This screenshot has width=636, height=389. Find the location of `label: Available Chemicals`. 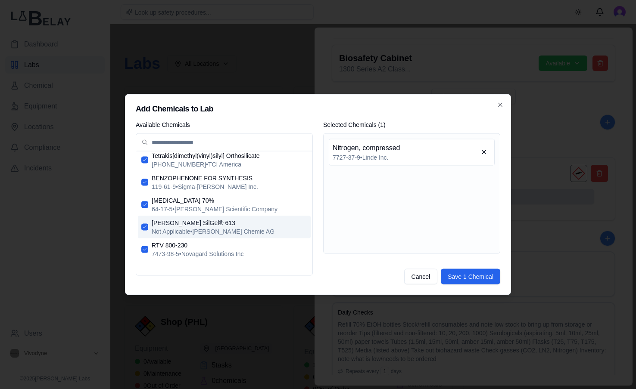

label: Available Chemicals is located at coordinates (163, 125).